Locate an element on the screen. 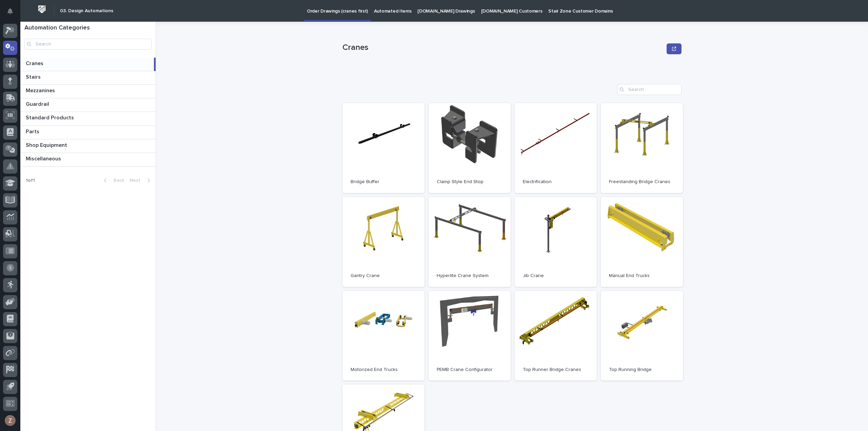 The height and width of the screenshot is (431, 868). a: Hyperlite Crane System is located at coordinates (470, 242).